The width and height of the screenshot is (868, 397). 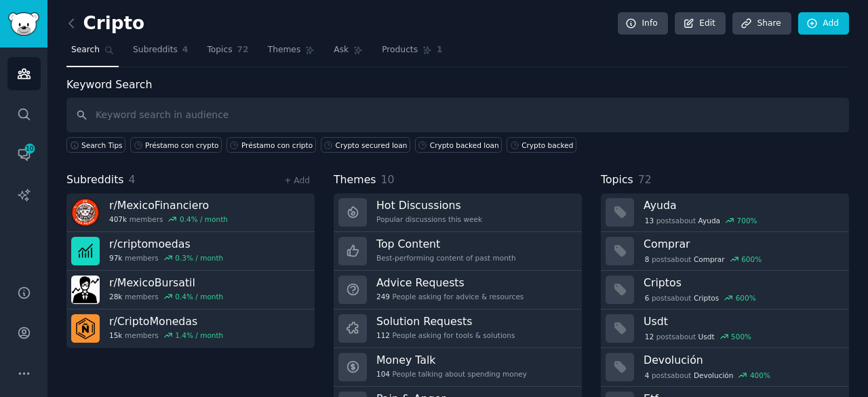 I want to click on a: Info, so click(x=643, y=24).